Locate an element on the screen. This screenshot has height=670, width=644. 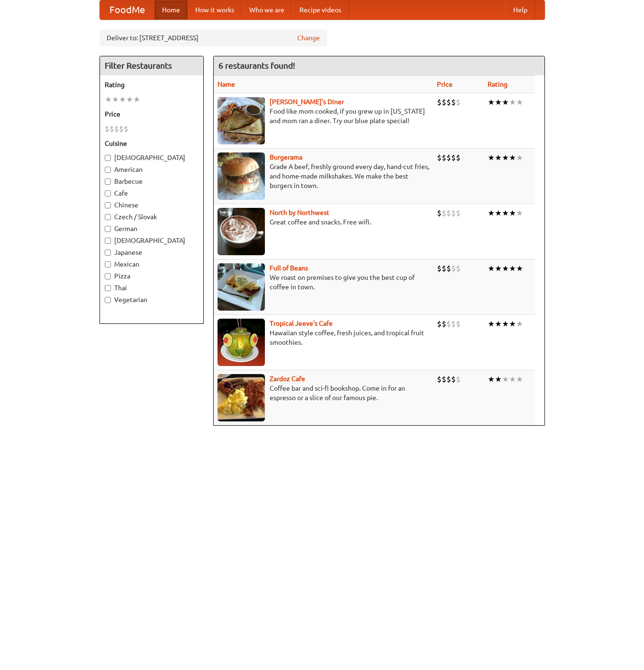
a: Name is located at coordinates (226, 85).